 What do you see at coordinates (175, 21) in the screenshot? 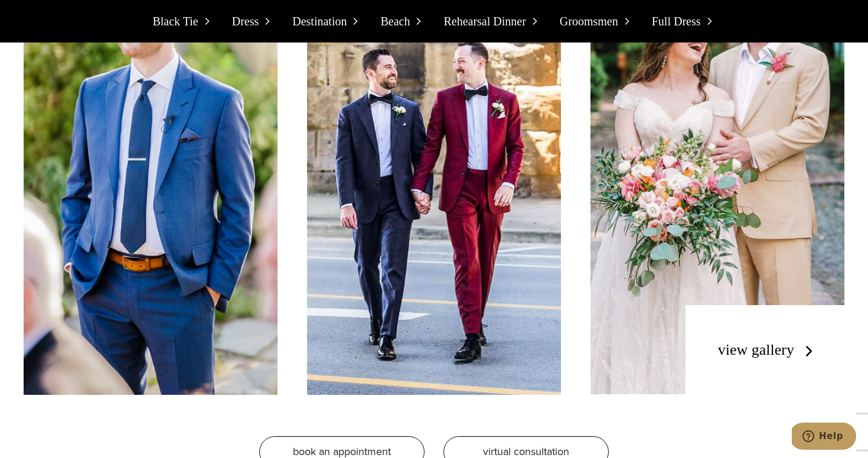
I see `span: Black Tie` at bounding box center [175, 21].